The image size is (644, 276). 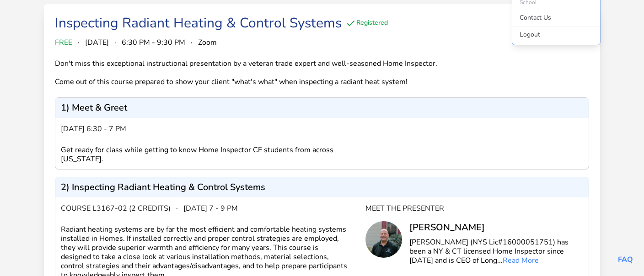 I want to click on span: Zoom, so click(x=207, y=42).